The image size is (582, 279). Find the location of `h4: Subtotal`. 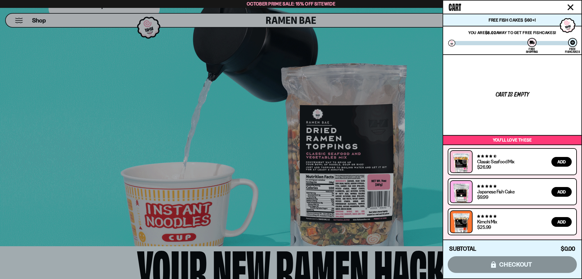

h4: Subtotal is located at coordinates (463, 249).